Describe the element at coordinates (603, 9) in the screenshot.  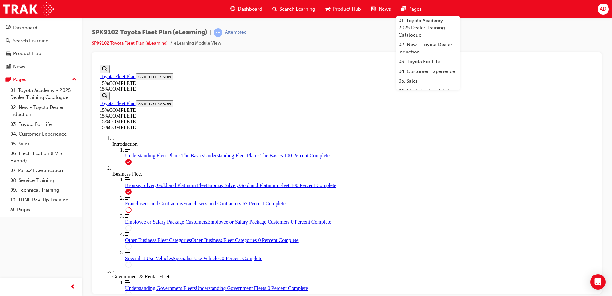
I see `button: AD` at that location.